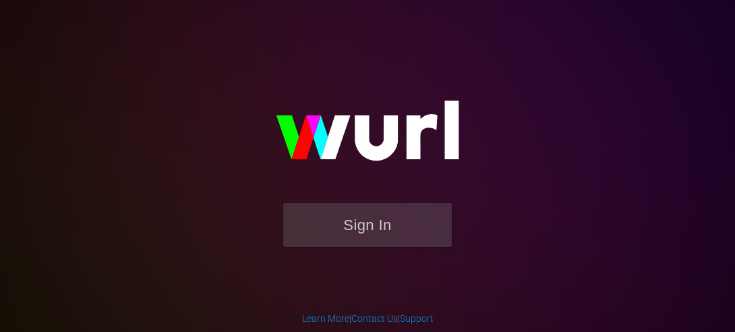  Describe the element at coordinates (326, 318) in the screenshot. I see `a: Learn More` at that location.